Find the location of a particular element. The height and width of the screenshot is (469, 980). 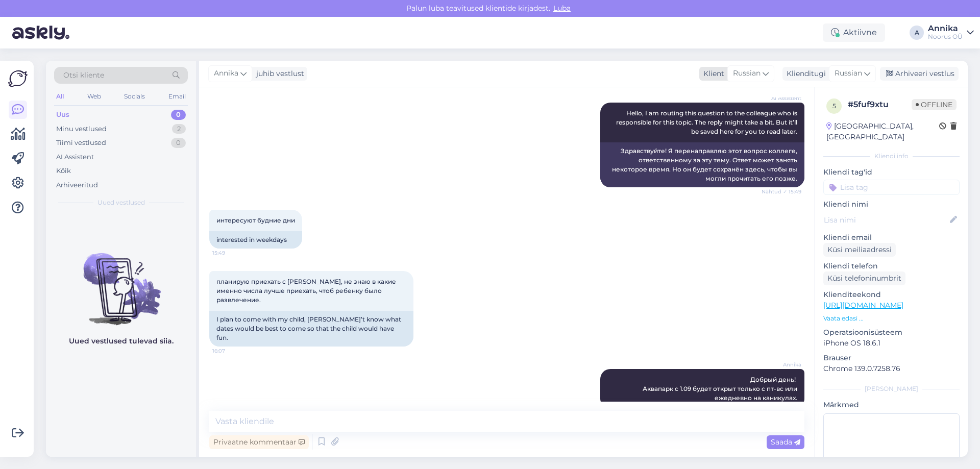

span: AI Assistent is located at coordinates (782, 98).